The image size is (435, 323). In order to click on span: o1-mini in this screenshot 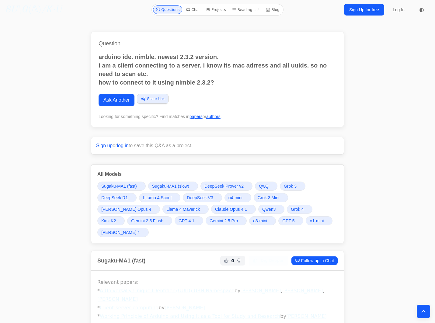, I will do `click(317, 221)`.